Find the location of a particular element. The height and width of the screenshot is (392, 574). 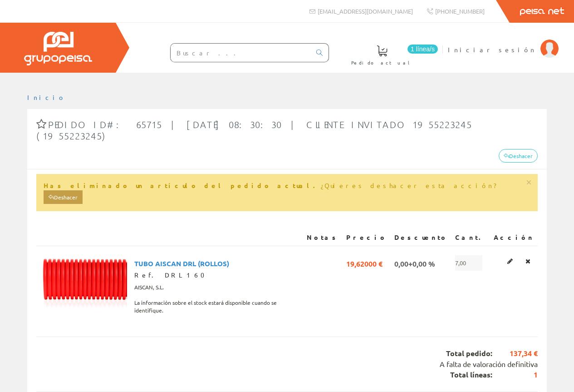

a: Editar is located at coordinates (510, 261).